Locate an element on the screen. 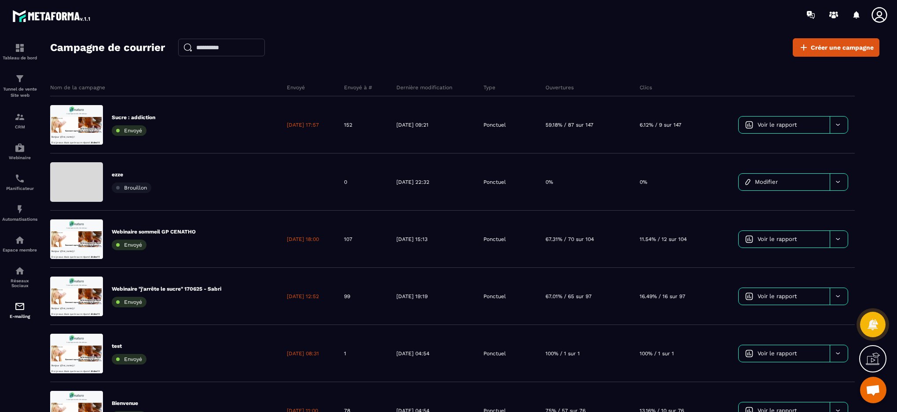 The image size is (897, 412). p: Type is located at coordinates (489, 88).